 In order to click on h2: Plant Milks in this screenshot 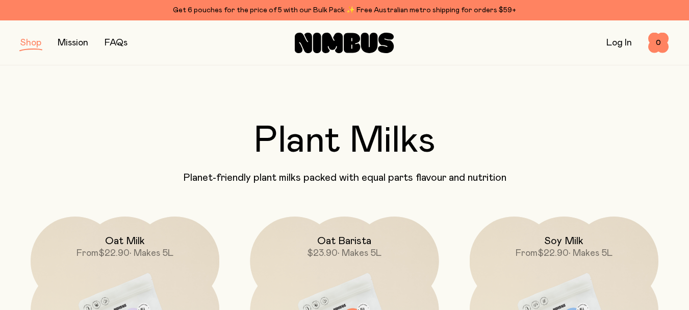, I will do `click(344, 141)`.